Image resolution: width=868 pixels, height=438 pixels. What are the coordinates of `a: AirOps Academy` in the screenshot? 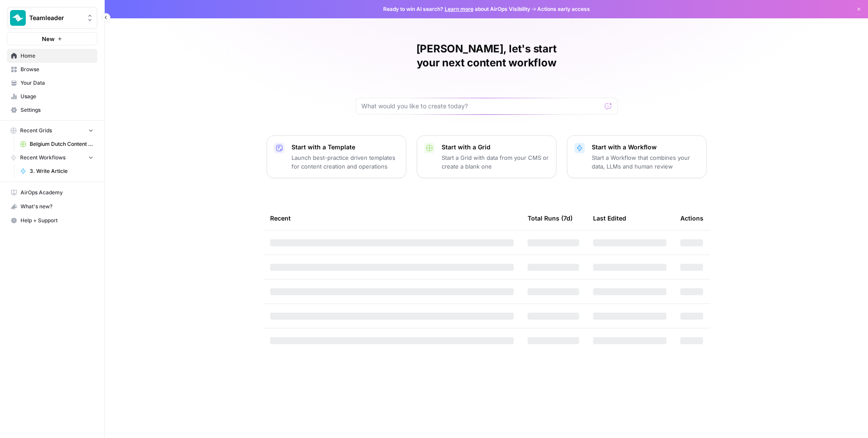 It's located at (52, 192).